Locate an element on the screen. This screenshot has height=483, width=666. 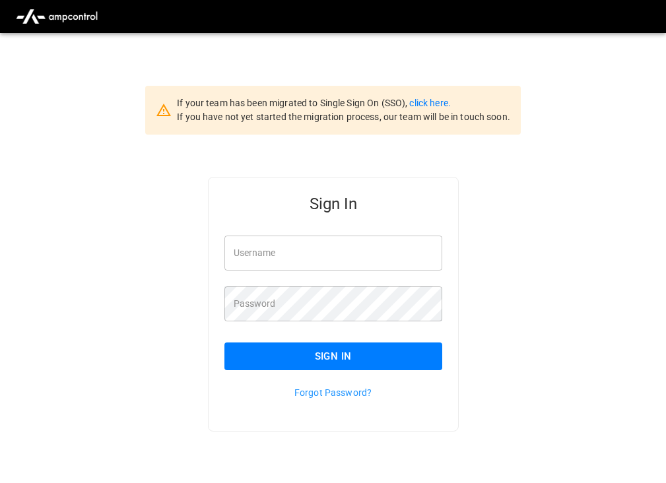
span: If you have not yet started the migration process, our team will be in touch soon. is located at coordinates (343, 117).